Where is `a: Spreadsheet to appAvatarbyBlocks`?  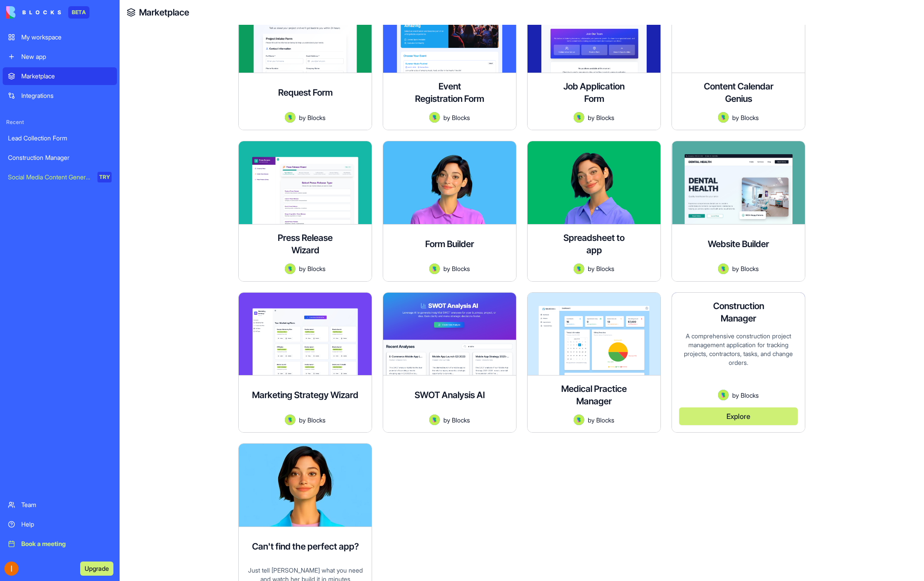 a: Spreadsheet to appAvatarbyBlocks is located at coordinates (594, 211).